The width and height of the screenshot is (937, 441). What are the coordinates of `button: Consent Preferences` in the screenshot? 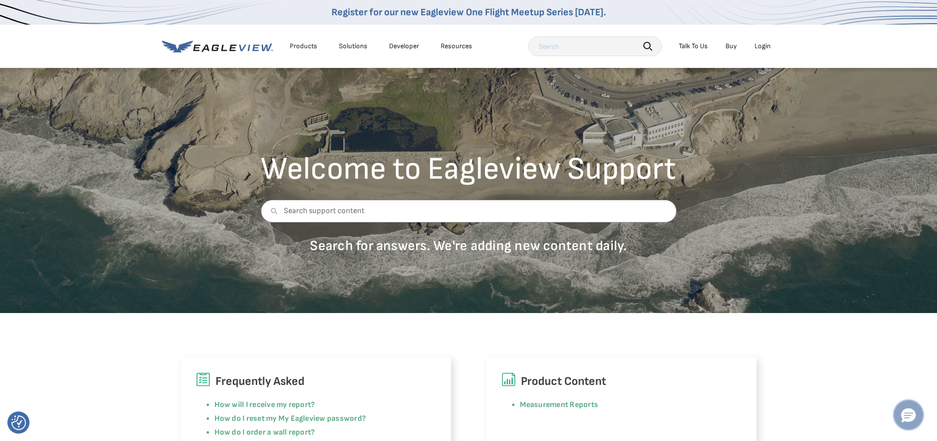 It's located at (19, 422).